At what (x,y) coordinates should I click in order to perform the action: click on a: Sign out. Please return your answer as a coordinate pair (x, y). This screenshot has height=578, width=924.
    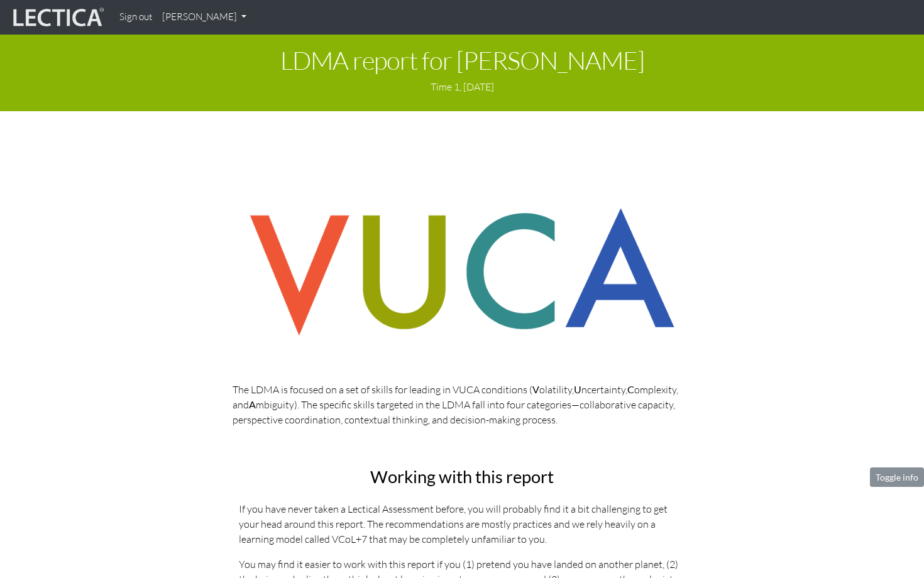
    Looking at the image, I should click on (135, 17).